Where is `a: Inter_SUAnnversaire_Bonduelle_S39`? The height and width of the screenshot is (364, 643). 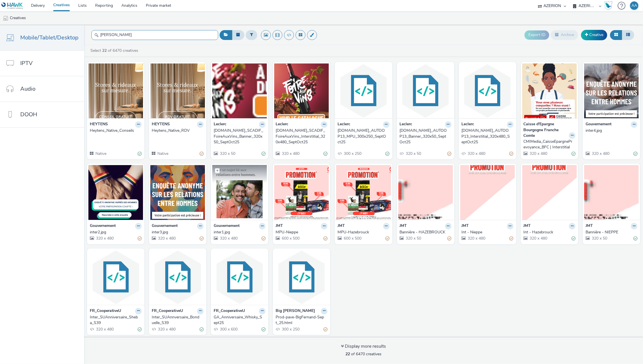
a: Inter_SUAnnversaire_Bonduelle_S39 is located at coordinates (178, 320).